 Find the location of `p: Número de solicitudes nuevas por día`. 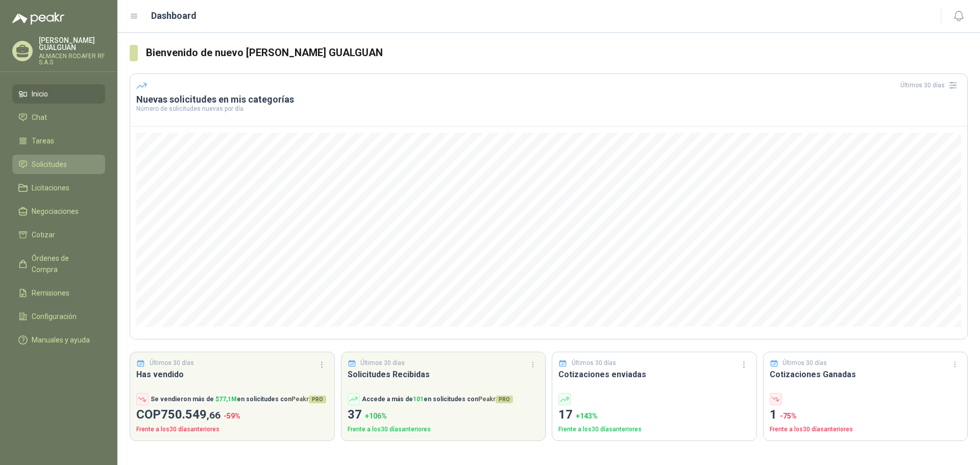

p: Número de solicitudes nuevas por día is located at coordinates (548, 109).